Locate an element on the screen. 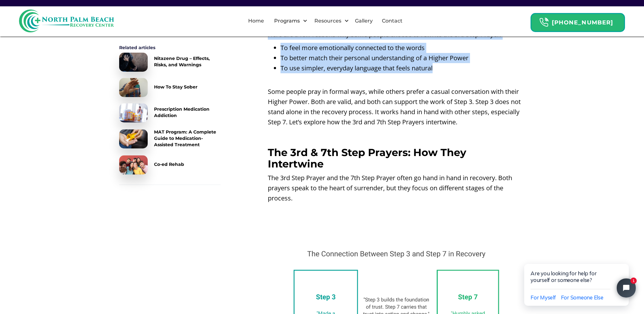  span: For Myself is located at coordinates (32, 54).